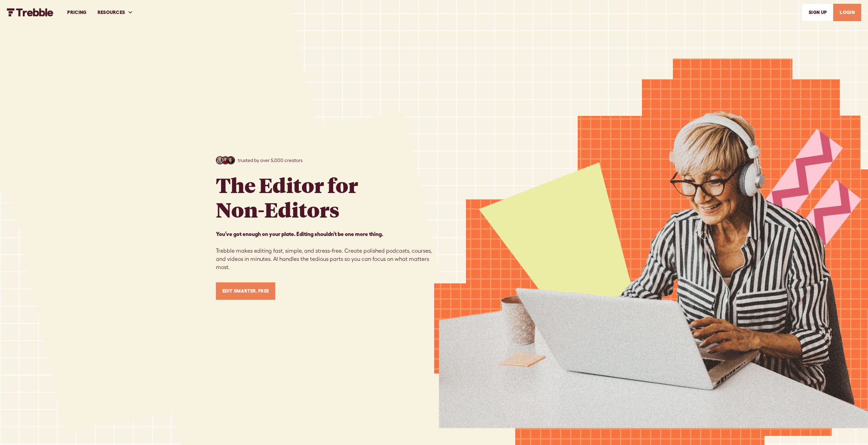  Describe the element at coordinates (847, 13) in the screenshot. I see `a: LOGIN` at that location.